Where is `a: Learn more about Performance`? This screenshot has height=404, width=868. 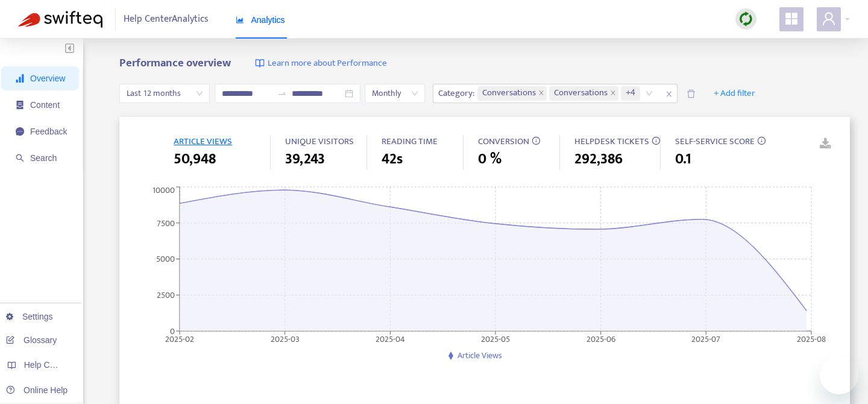
a: Learn more about Performance is located at coordinates (321, 63).